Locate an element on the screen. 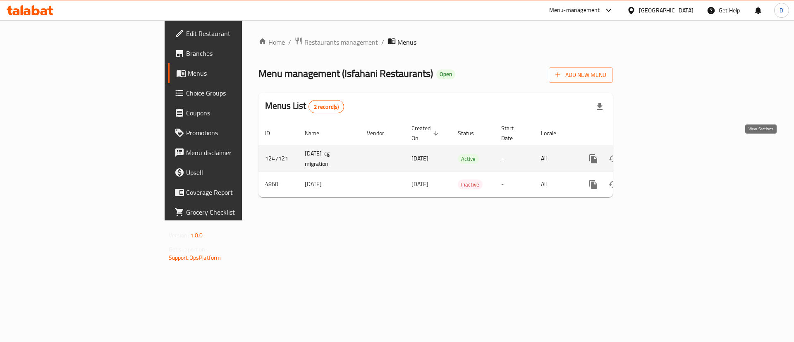 This screenshot has height=342, width=794. span: Branches is located at coordinates (238, 53).